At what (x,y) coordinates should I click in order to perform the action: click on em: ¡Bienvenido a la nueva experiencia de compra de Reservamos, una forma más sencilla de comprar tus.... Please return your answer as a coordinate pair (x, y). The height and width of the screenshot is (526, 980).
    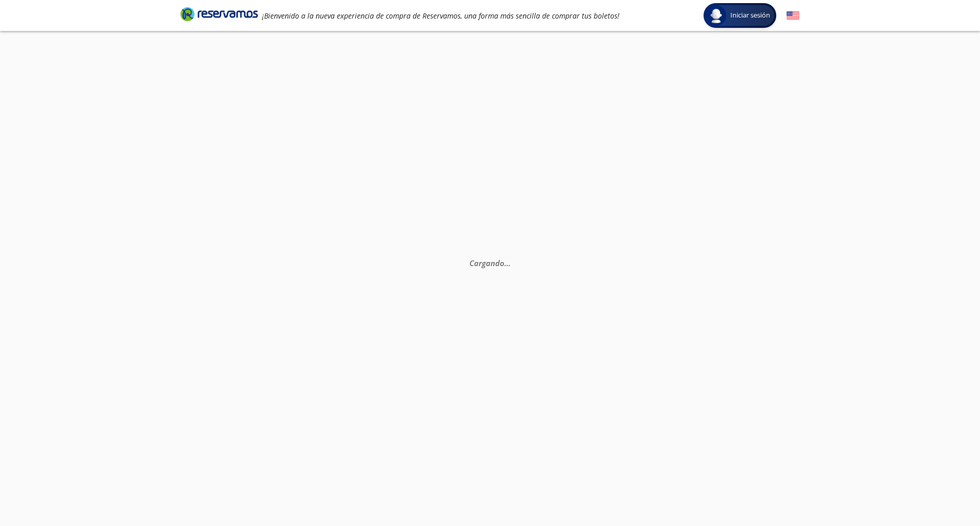
    Looking at the image, I should click on (440, 15).